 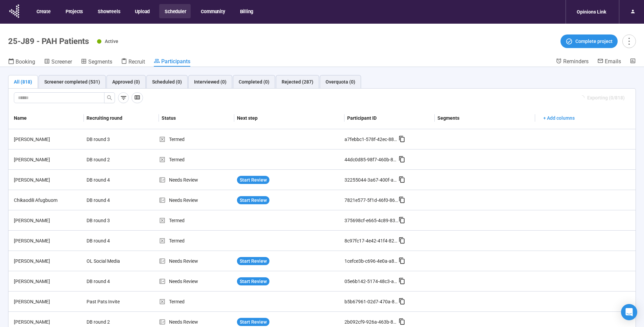 What do you see at coordinates (485, 118) in the screenshot?
I see `th: Segments` at bounding box center [485, 118].